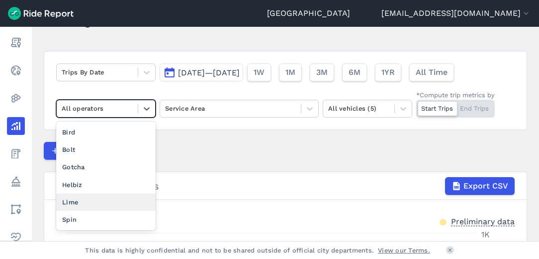 The width and height of the screenshot is (539, 259). I want to click on a: Fees, so click(16, 154).